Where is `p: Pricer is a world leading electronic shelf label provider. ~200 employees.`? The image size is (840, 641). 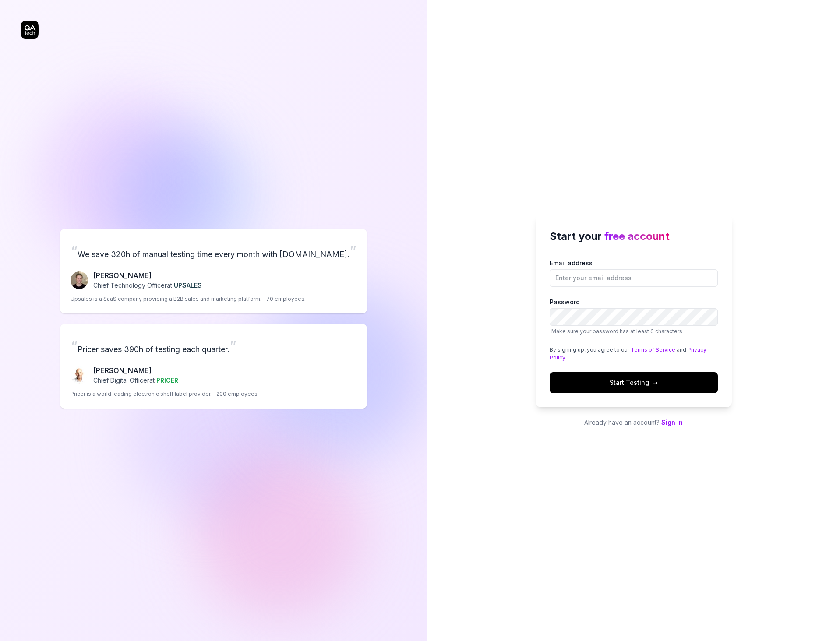 p: Pricer is a world leading electronic shelf label provider. ~200 employees. is located at coordinates (164, 394).